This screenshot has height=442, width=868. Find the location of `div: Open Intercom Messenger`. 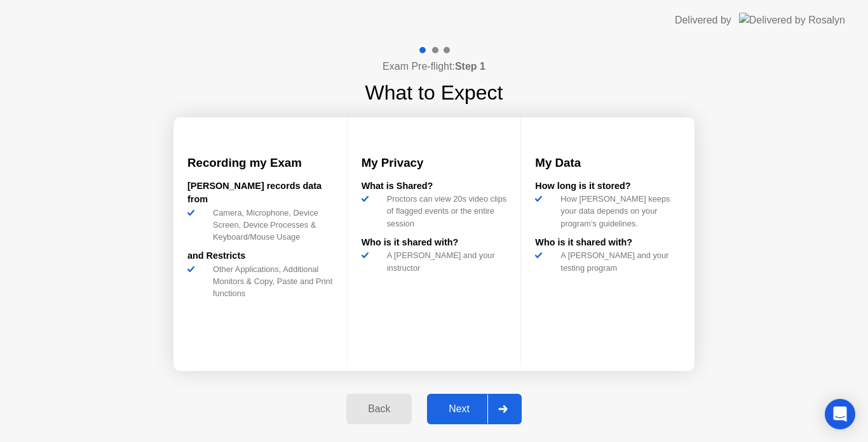

div: Open Intercom Messenger is located at coordinates (839, 414).